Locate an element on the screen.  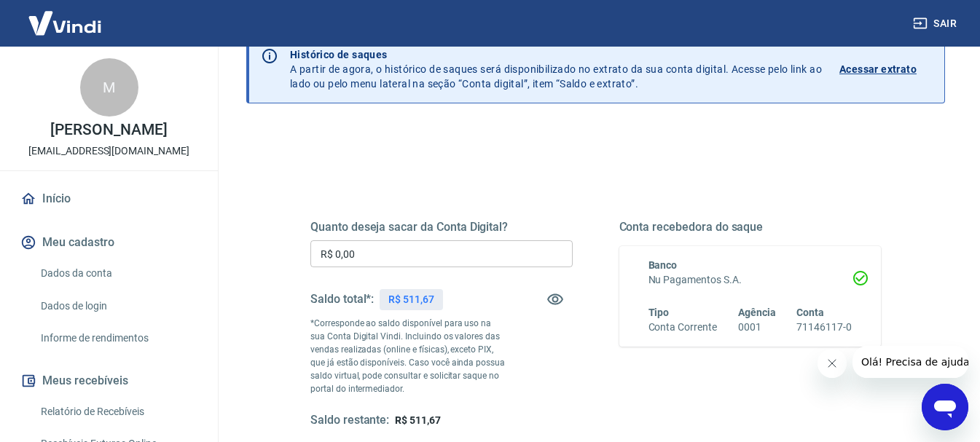
h6: Conta Corrente is located at coordinates (683, 327).